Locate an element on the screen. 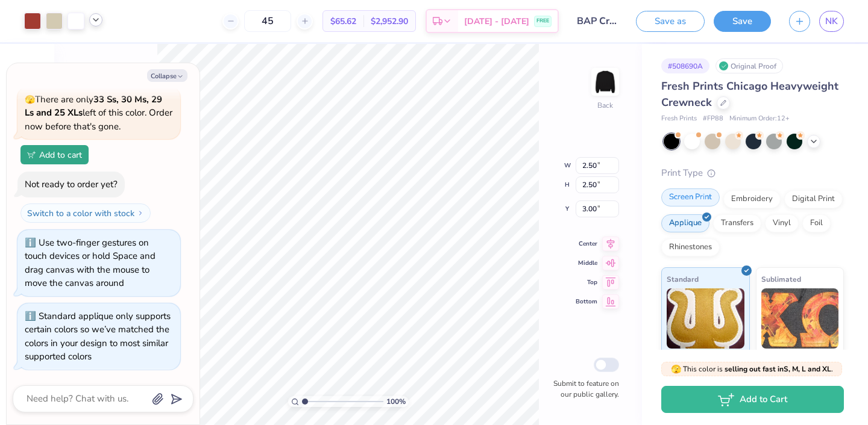 Image resolution: width=868 pixels, height=425 pixels. button: Add to cart is located at coordinates (54, 155).